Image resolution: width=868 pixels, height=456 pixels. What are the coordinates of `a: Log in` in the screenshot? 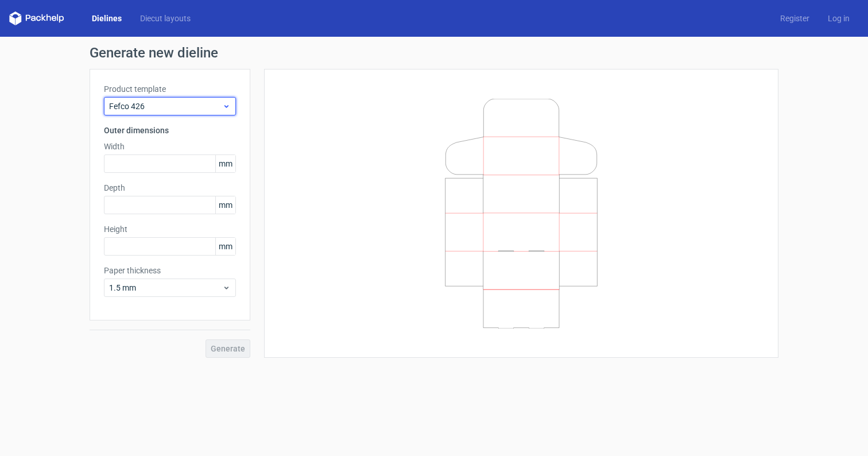 It's located at (839, 18).